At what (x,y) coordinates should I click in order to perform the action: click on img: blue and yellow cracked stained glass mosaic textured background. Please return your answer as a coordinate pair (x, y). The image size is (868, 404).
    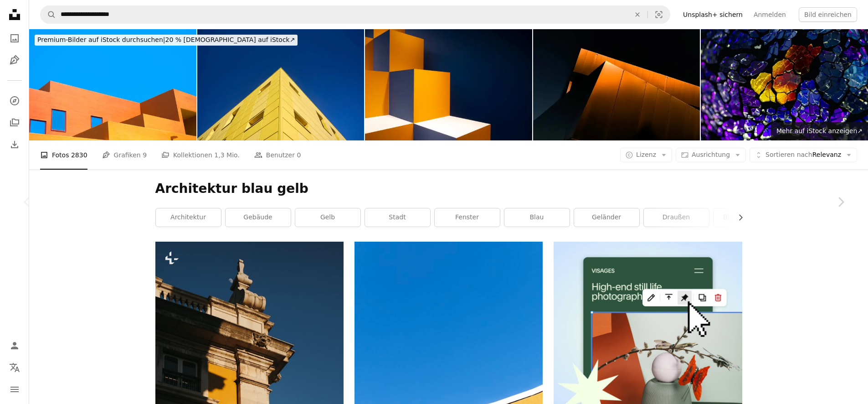
    Looking at the image, I should click on (785, 85).